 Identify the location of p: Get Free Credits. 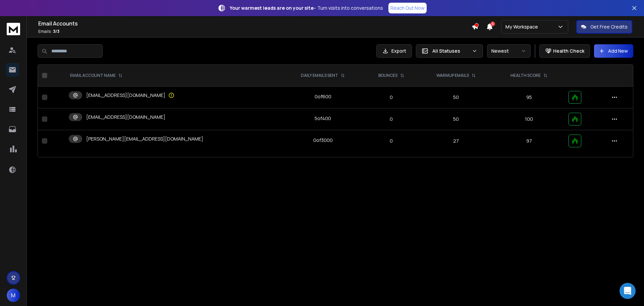
(609, 27).